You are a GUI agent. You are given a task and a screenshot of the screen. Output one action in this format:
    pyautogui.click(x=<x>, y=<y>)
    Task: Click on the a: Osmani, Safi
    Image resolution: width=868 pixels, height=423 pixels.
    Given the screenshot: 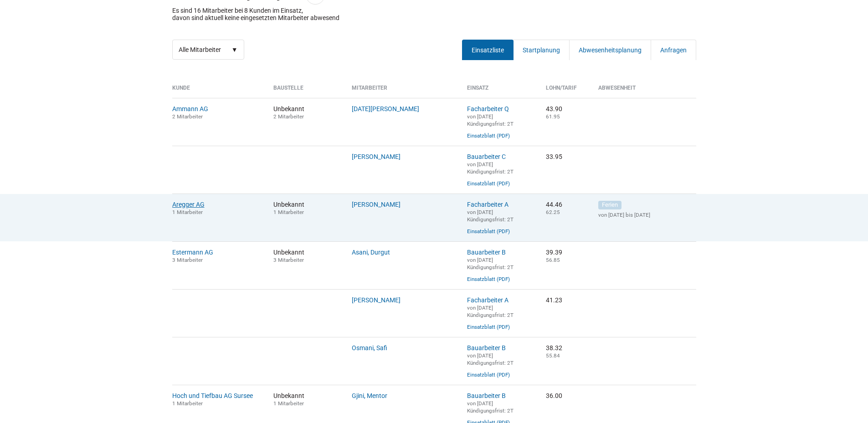 What is the action you would take?
    pyautogui.click(x=370, y=348)
    